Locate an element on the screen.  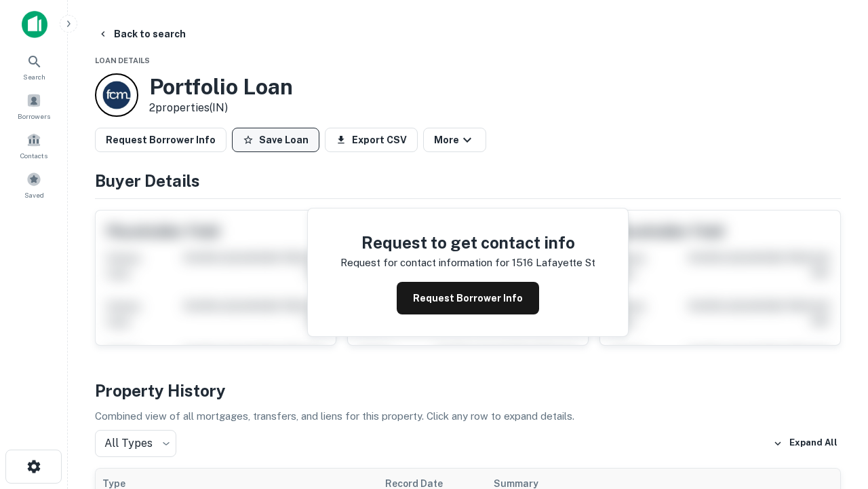
button: More is located at coordinates (454, 139).